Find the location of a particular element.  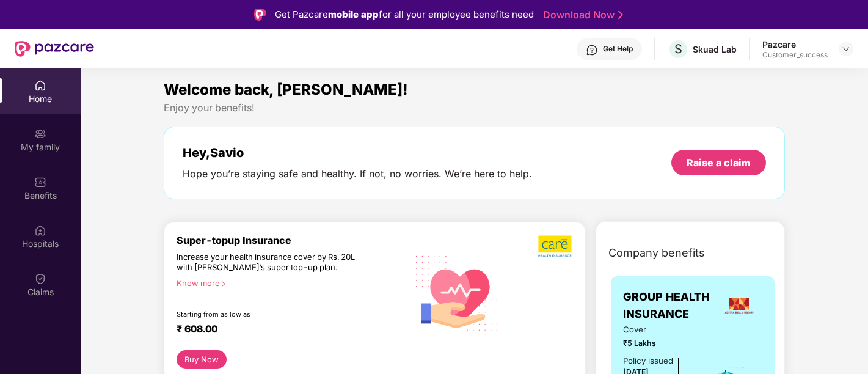

span: ₹5 Lakhs is located at coordinates (657, 343).